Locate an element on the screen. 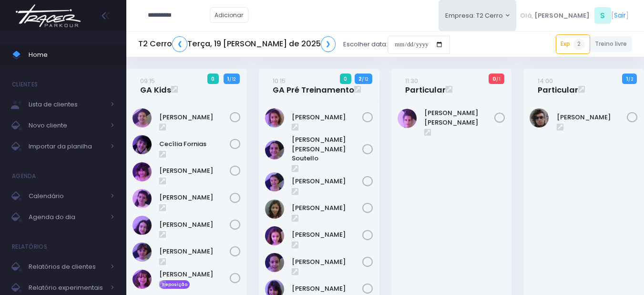  img: Fernando Pires Amary is located at coordinates (539, 118).